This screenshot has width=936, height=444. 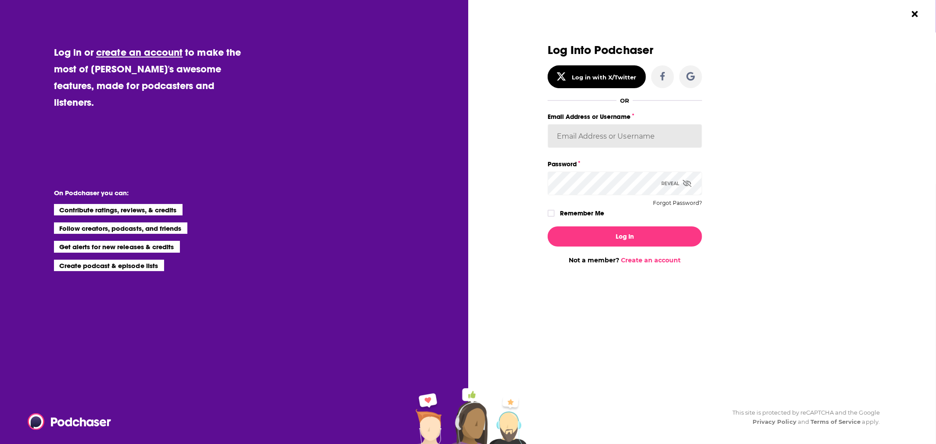 I want to click on label: Password, so click(x=625, y=164).